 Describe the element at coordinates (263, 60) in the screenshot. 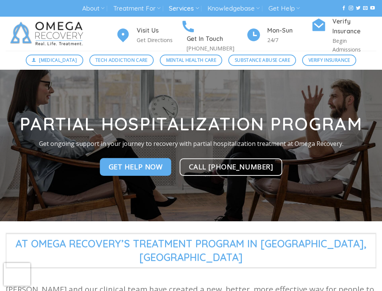

I see `span: Substance Abuse Care` at that location.